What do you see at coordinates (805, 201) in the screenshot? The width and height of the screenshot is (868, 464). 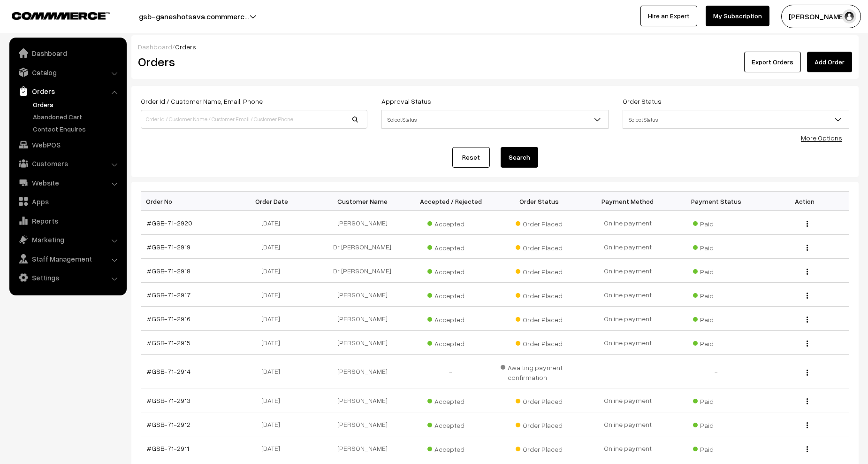 I see `th: Action` at bounding box center [805, 201].